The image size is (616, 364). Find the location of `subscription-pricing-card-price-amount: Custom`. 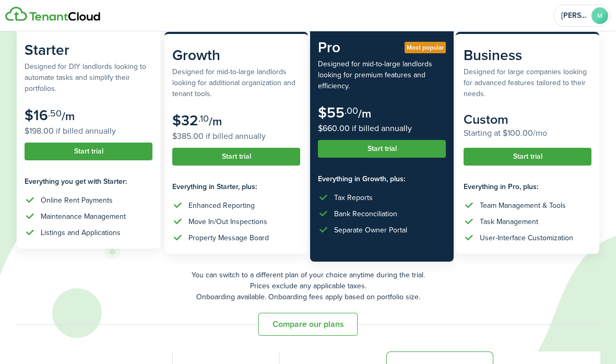

subscription-pricing-card-price-amount: Custom is located at coordinates (486, 119).